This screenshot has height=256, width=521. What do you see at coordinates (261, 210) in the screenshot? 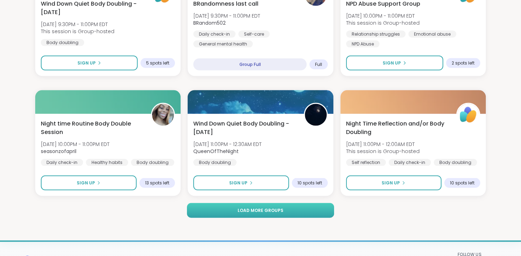
I see `button: Load more groups` at bounding box center [261, 210].